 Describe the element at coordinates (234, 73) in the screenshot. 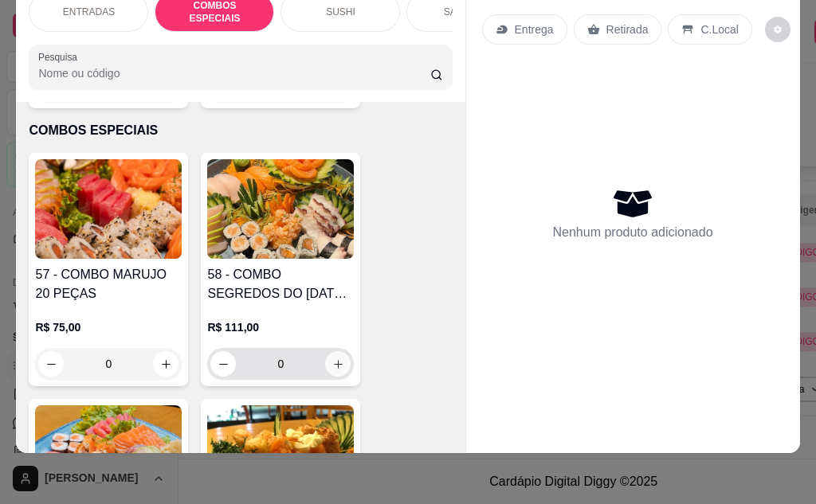

I see `input: Pesquisa` at that location.